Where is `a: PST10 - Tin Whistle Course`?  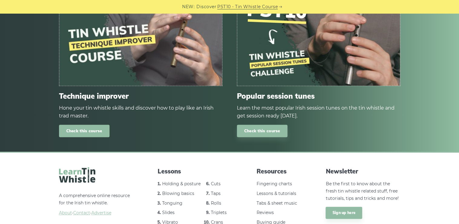
a: PST10 - Tin Whistle Course is located at coordinates (247, 7).